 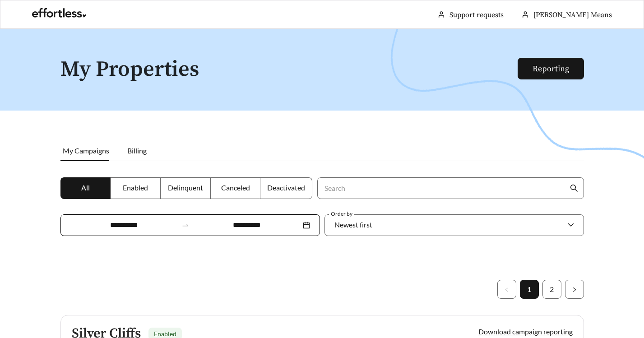 What do you see at coordinates (507, 289) in the screenshot?
I see `button: left` at bounding box center [507, 289].